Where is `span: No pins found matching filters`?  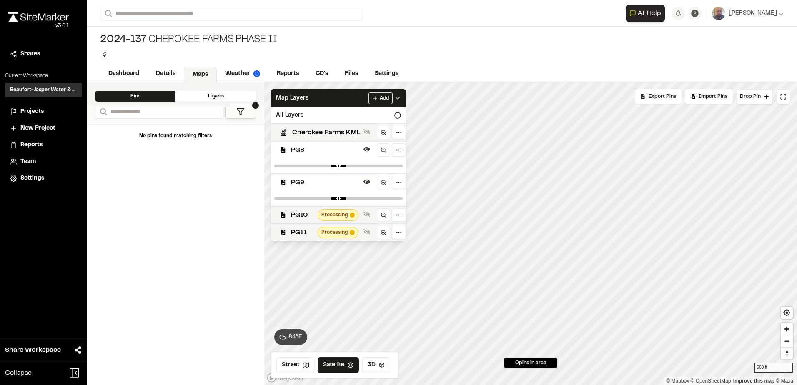 span: No pins found matching filters is located at coordinates (176, 136).